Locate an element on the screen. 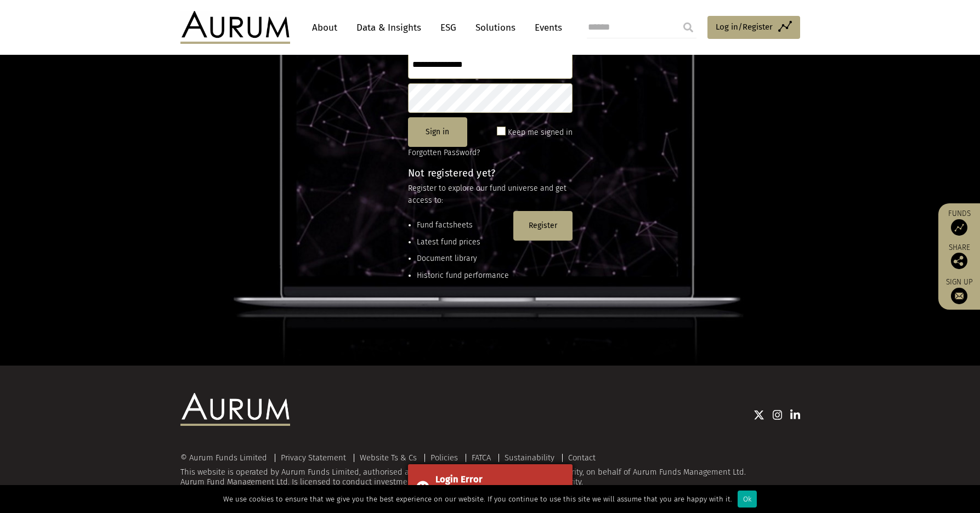 This screenshot has width=980, height=513. a: Privacy Statement is located at coordinates (313, 458).